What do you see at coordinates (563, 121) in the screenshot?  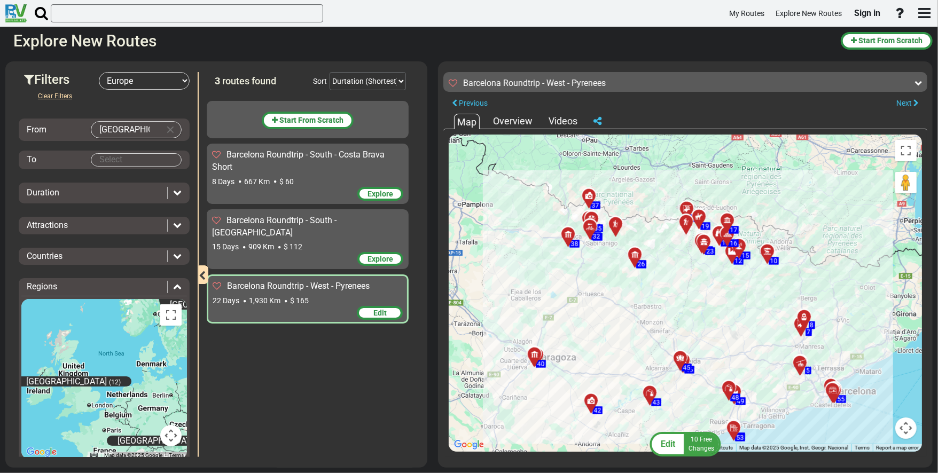 I see `div: Videos` at bounding box center [563, 121].